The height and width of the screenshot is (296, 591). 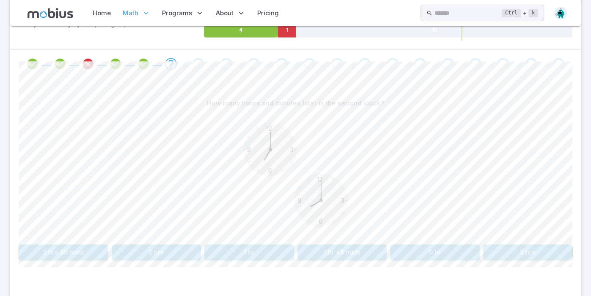 I want to click on button: 2 hrs, so click(x=157, y=252).